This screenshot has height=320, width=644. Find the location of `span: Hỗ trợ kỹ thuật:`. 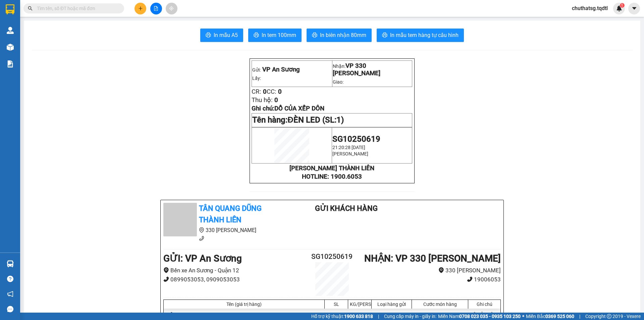

span: Hỗ trợ kỹ thuật: is located at coordinates (342, 316).